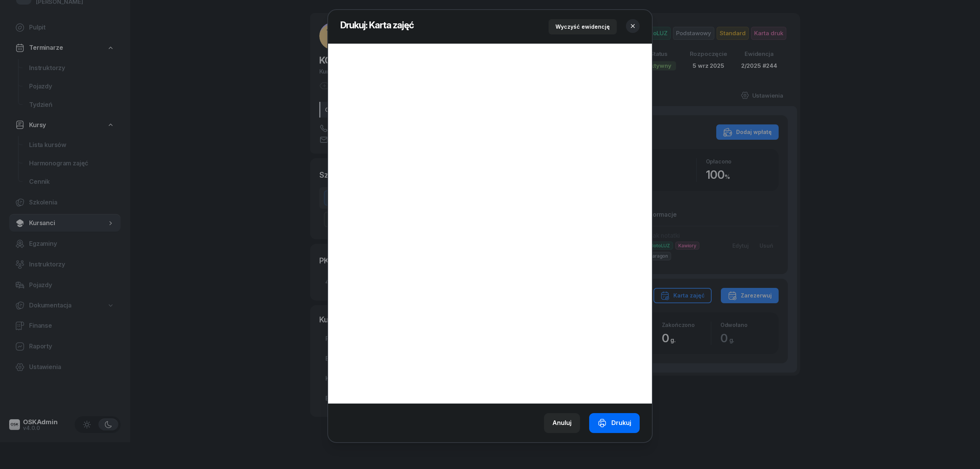 Image resolution: width=980 pixels, height=469 pixels. I want to click on div: Drukuj, so click(614, 423).